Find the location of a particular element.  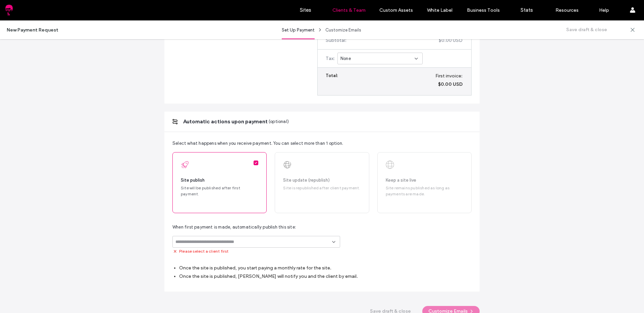

span: Site update (republish) is located at coordinates (322, 180).